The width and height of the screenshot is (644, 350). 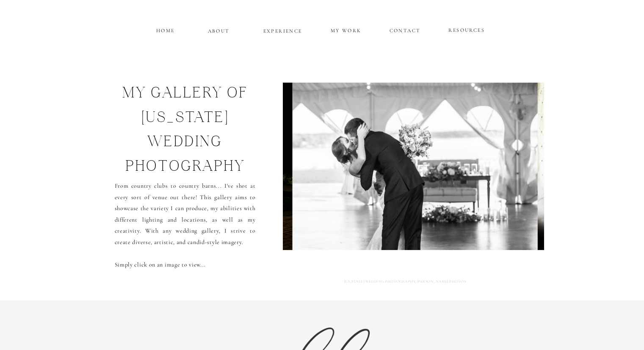 I want to click on p: From country clubs to country barns... I've shot at every sort of venue out there! This gallery a..., so click(x=185, y=219).